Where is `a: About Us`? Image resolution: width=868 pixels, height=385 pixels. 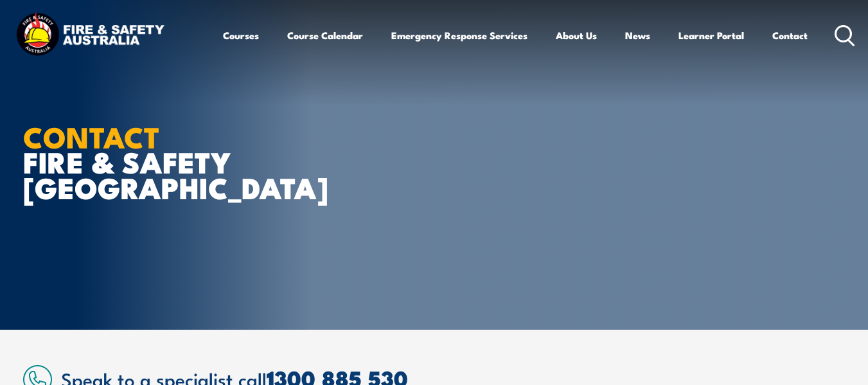
a: About Us is located at coordinates (576, 35).